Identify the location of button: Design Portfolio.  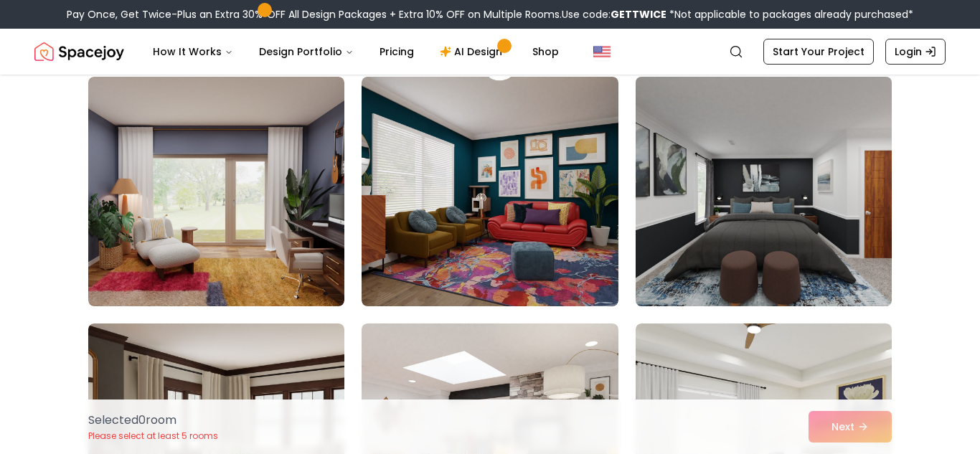
(306, 52).